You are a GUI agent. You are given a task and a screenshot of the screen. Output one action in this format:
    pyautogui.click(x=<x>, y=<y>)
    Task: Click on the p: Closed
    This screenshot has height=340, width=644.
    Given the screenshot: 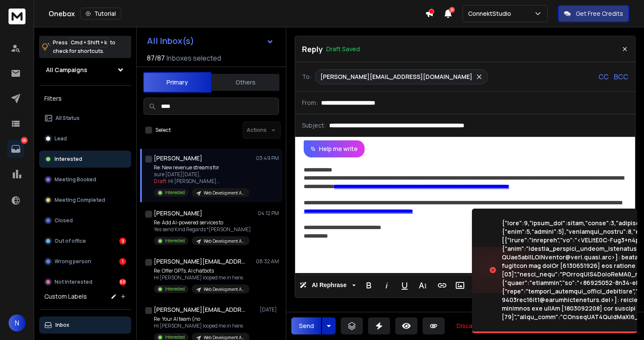 What is the action you would take?
    pyautogui.click(x=63, y=220)
    